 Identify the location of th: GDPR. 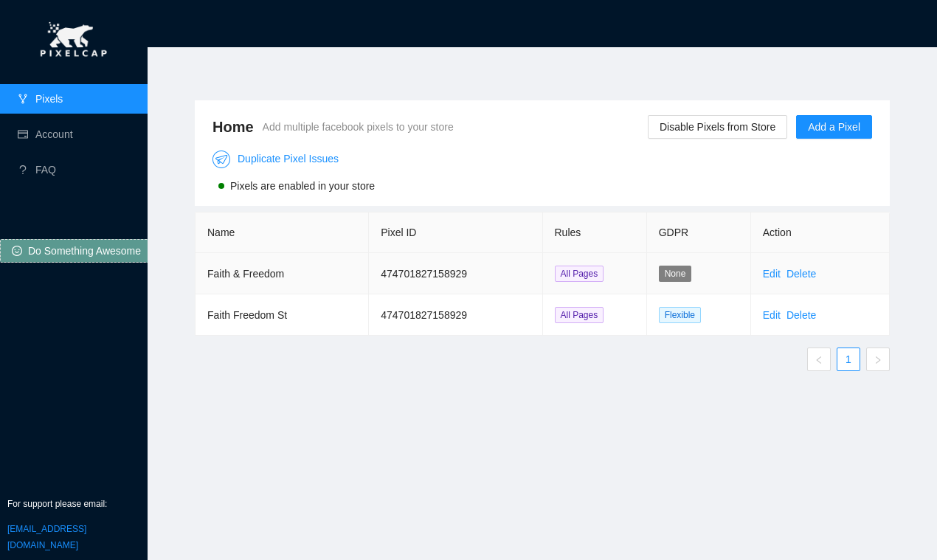
(698, 232).